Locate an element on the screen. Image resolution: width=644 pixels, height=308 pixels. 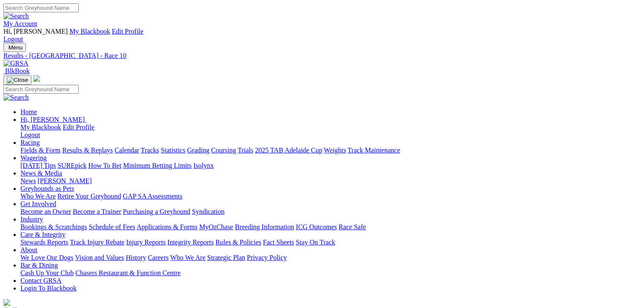
a: MyOzChase is located at coordinates (216, 227).